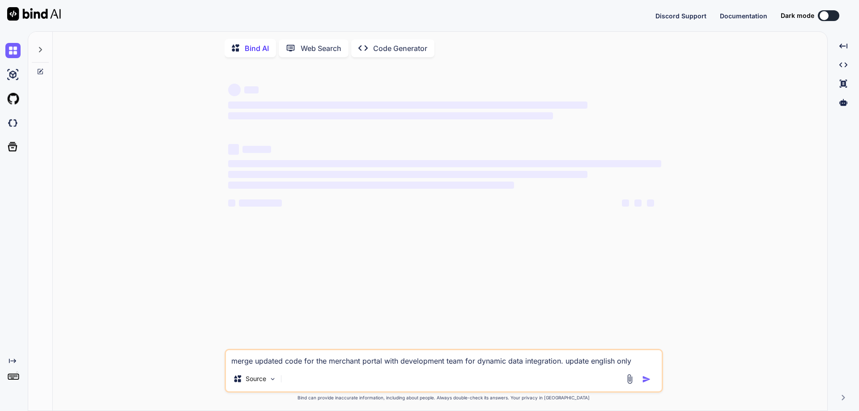  What do you see at coordinates (743, 16) in the screenshot?
I see `span: Documentation` at bounding box center [743, 16].